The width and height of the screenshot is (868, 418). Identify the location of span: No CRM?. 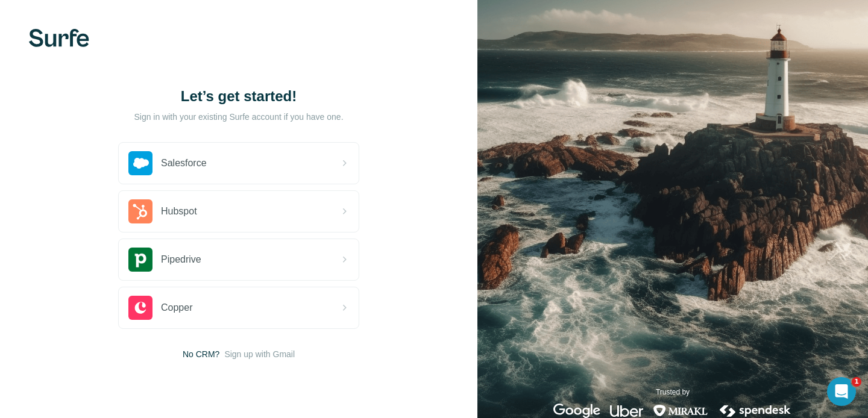
(201, 354).